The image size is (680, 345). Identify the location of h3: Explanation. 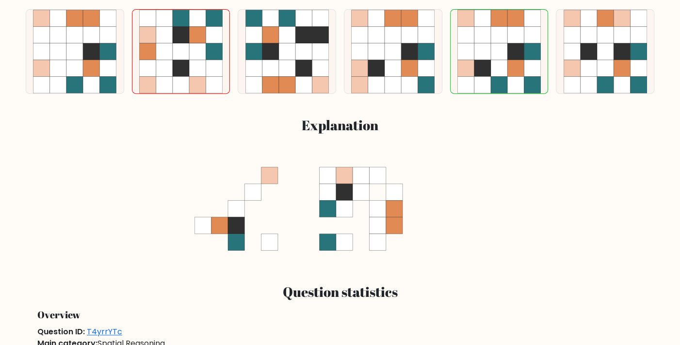
(340, 125).